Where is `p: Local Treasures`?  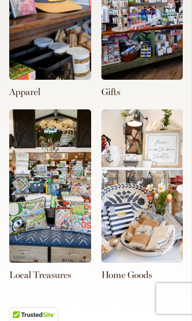
p: Local Treasures is located at coordinates (50, 276).